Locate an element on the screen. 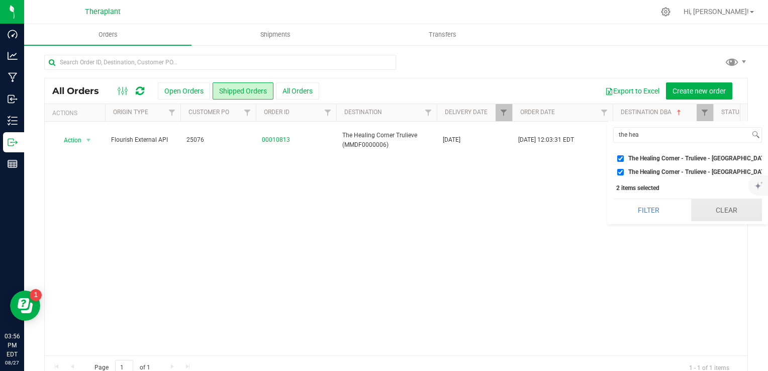 The height and width of the screenshot is (371, 768). a: Origin Type is located at coordinates (131, 112).